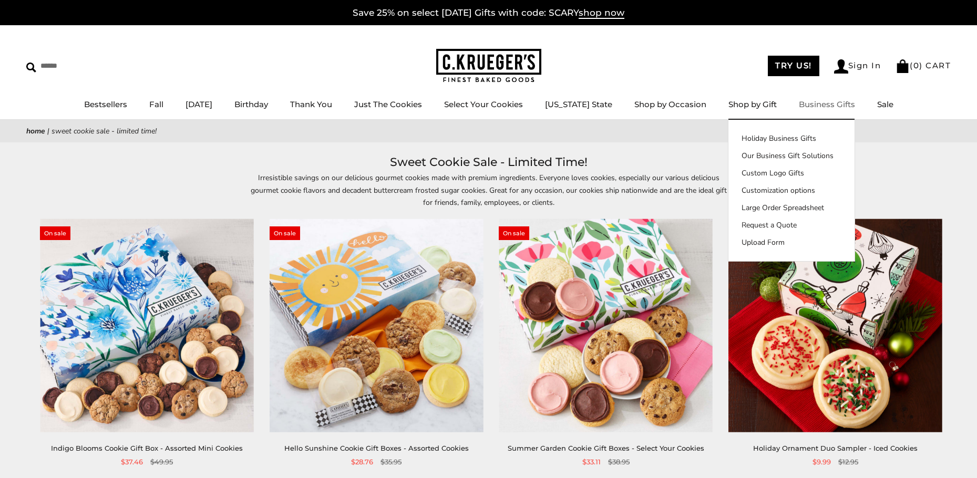 The width and height of the screenshot is (977, 478). I want to click on a: Shop by Occasion, so click(670, 104).